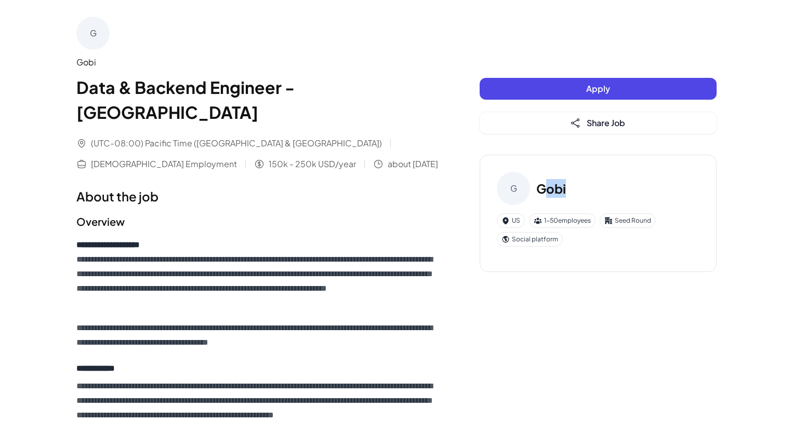  Describe the element at coordinates (511, 221) in the screenshot. I see `div: US` at that location.